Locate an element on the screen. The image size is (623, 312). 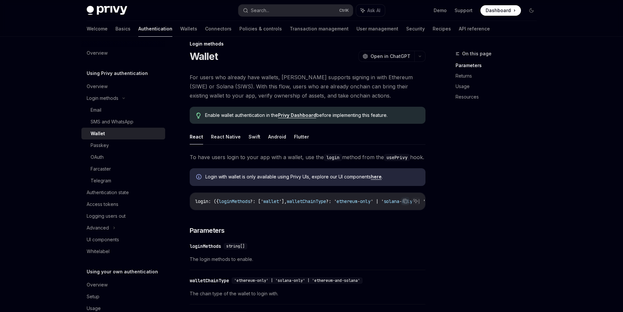
a: API reference is located at coordinates (474, 29).